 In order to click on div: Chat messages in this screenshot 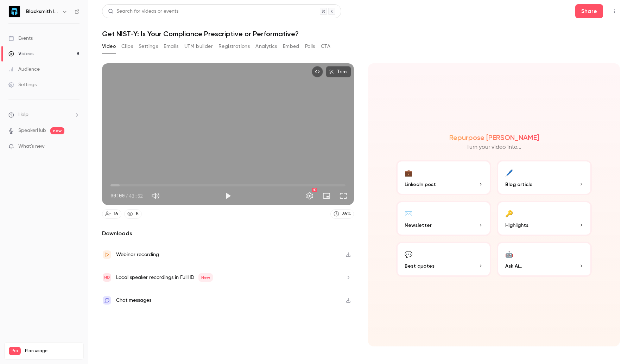, I will do `click(134, 301)`.